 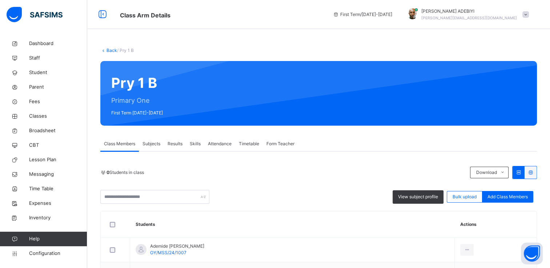 What do you see at coordinates (58, 102) in the screenshot?
I see `span: Fees` at bounding box center [58, 102].